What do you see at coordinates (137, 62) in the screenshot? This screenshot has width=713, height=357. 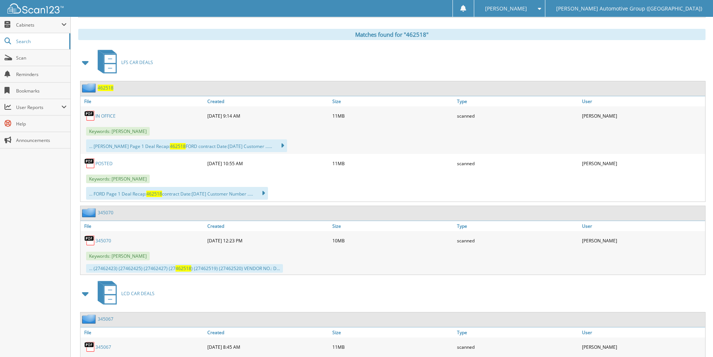 I see `span: LFS CAR DEALS` at bounding box center [137, 62].